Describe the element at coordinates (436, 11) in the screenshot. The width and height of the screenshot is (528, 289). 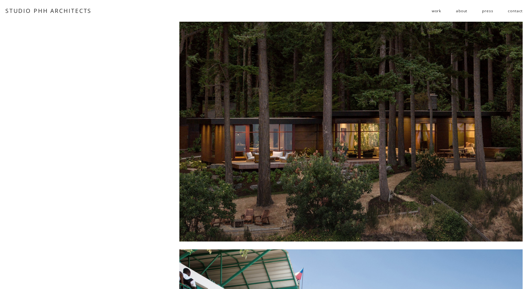
I see `a: folder dropdown` at that location.